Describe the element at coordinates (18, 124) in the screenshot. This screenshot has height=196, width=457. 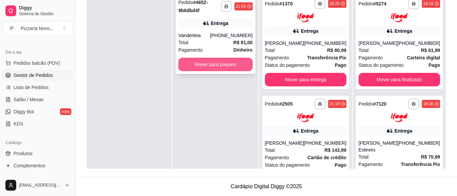
I see `span: KDS` at that location.